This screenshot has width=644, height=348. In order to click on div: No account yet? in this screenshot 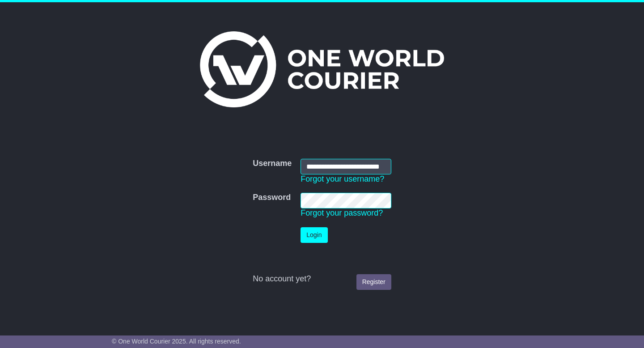, I will do `click(322, 279)`.